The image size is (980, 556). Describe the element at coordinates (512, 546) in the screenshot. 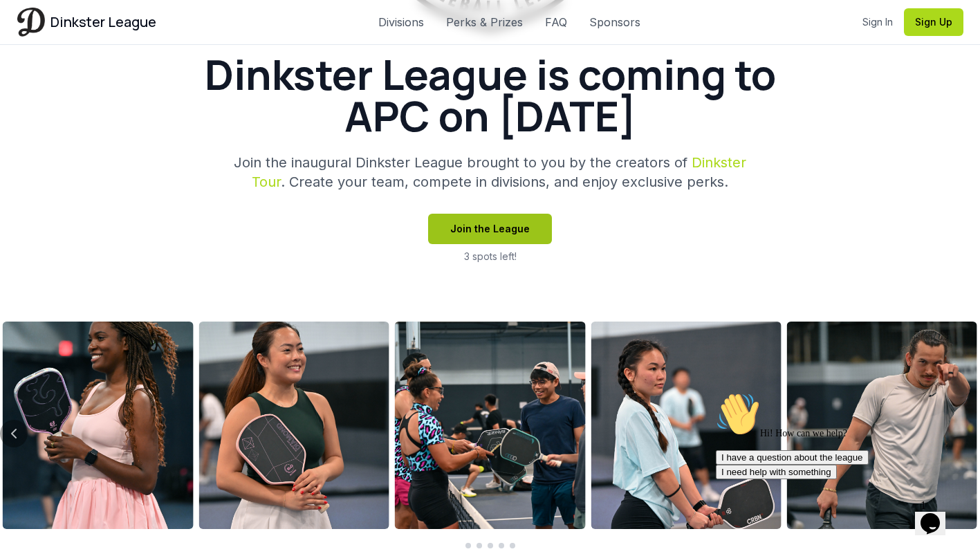

I see `button: Go to slide 21` at that location.